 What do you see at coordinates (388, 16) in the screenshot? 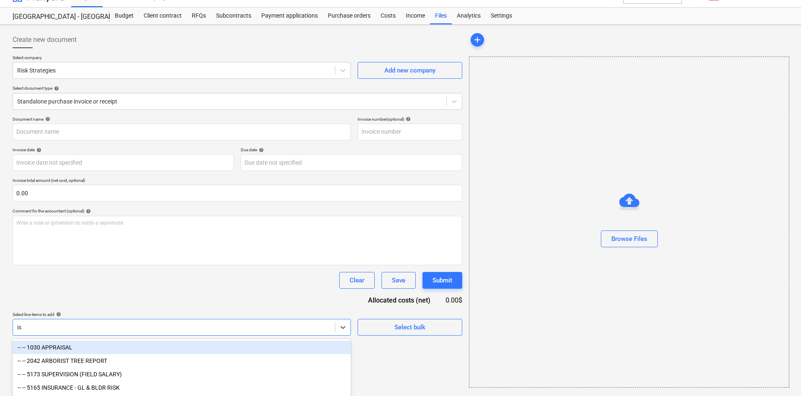
I see `div: Costs` at bounding box center [388, 16].